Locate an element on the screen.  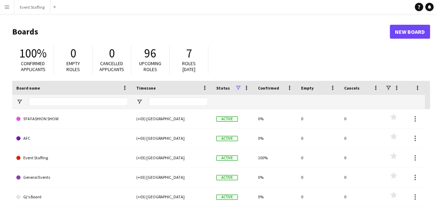
span: Empty is located at coordinates (308, 88).